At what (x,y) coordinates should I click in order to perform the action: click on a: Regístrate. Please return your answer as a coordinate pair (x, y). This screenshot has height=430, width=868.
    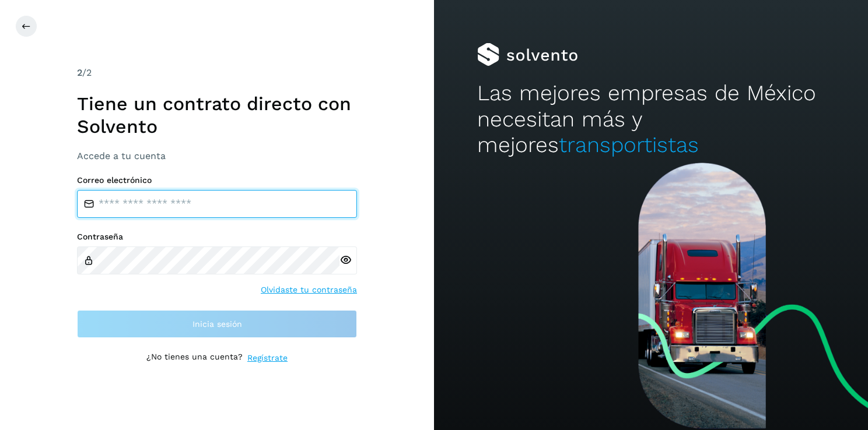
    Looking at the image, I should click on (267, 358).